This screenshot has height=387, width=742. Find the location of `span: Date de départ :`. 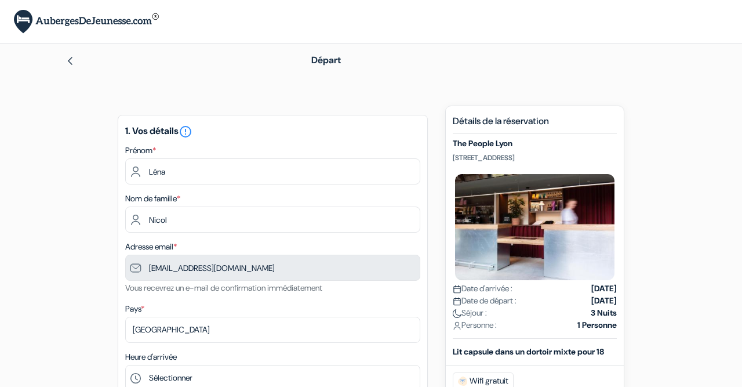

span: Date de départ : is located at coordinates (485, 300).